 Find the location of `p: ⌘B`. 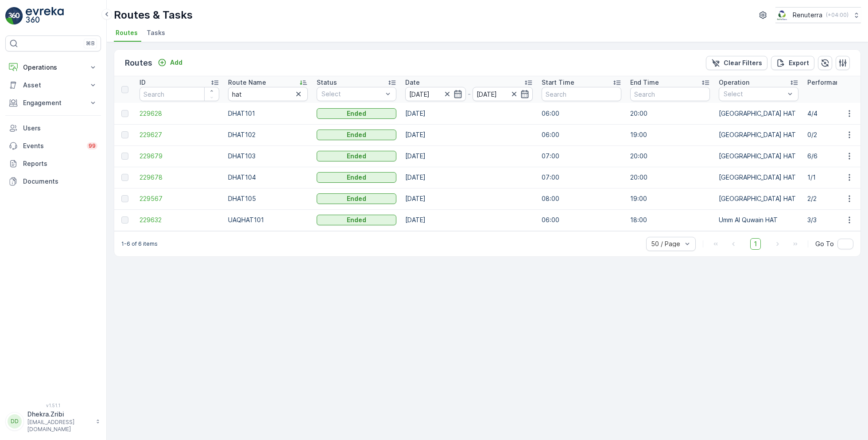

p: ⌘B is located at coordinates (90, 43).